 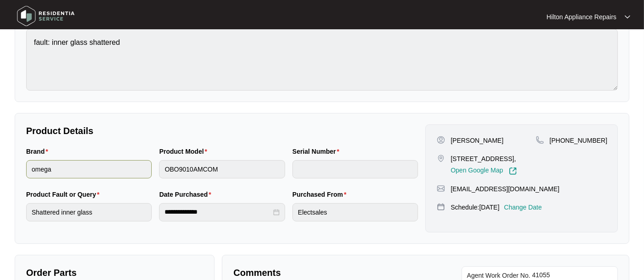 I want to click on input: Serial Number, so click(x=355, y=170).